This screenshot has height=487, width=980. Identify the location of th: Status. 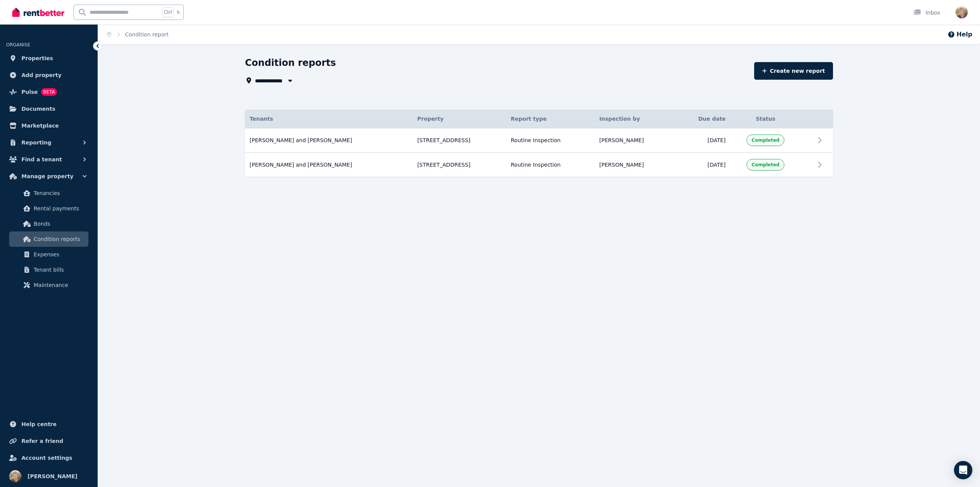
(766, 119).